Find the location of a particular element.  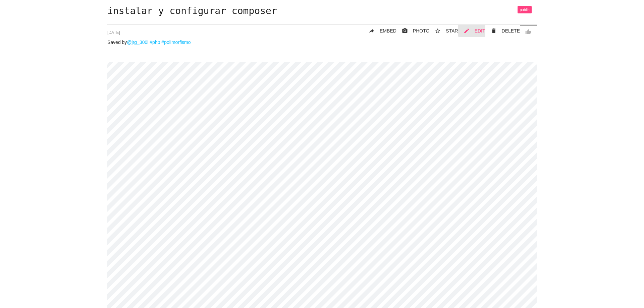

h1: instalar y configurar composer is located at coordinates (322, 11).